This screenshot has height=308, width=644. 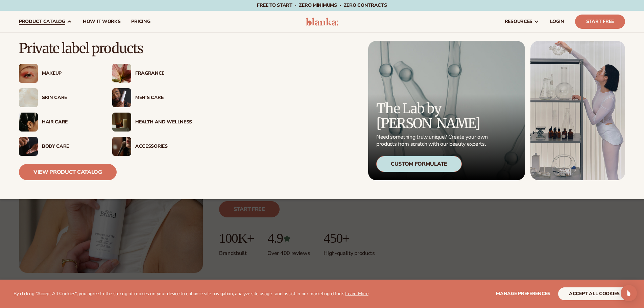 I want to click on p: Private label products, so click(x=106, y=48).